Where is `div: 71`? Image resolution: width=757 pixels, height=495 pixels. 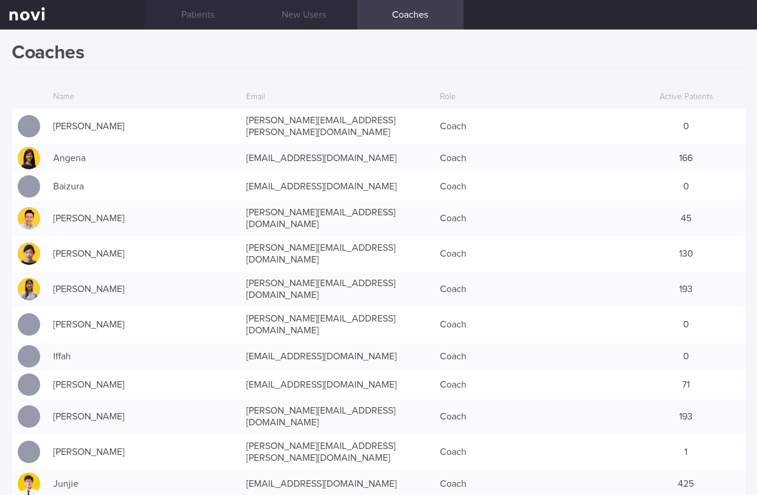 div: 71 is located at coordinates (686, 385).